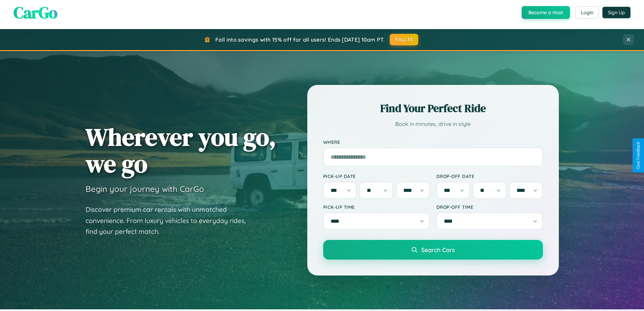  Describe the element at coordinates (616, 13) in the screenshot. I see `button: Sign Up` at that location.